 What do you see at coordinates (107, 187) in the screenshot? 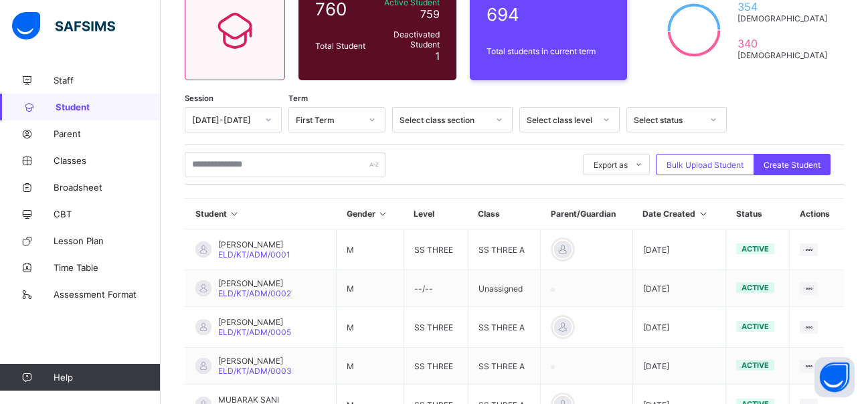
I see `span: Broadsheet` at bounding box center [107, 187].